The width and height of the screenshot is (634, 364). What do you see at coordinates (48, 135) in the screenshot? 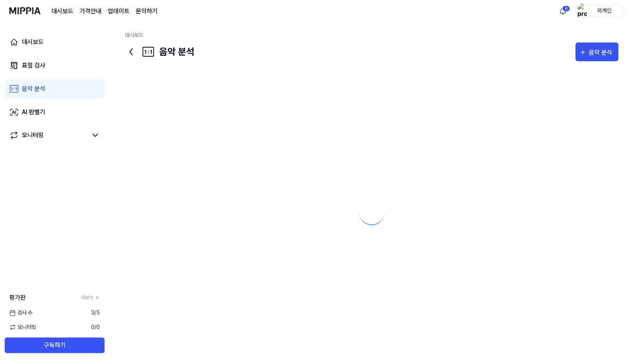
I see `a: 모니터링` at bounding box center [48, 135].